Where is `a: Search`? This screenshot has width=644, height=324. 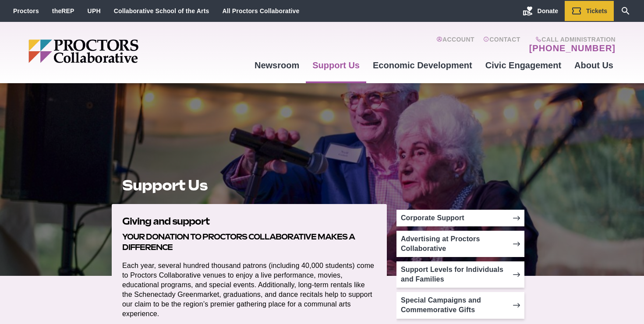
a: Search is located at coordinates (625, 11).